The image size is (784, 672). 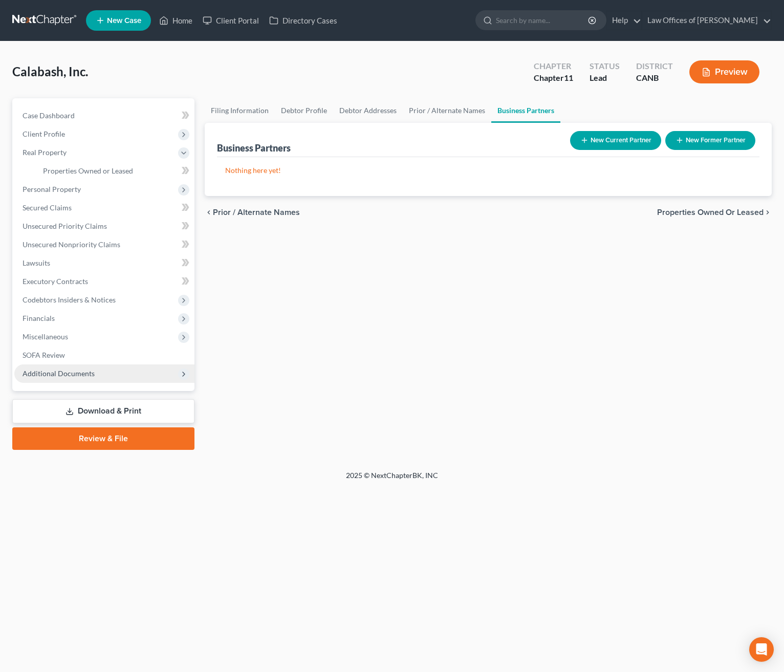 What do you see at coordinates (256, 213) in the screenshot?
I see `span: Prior / Alternate Names` at bounding box center [256, 213].